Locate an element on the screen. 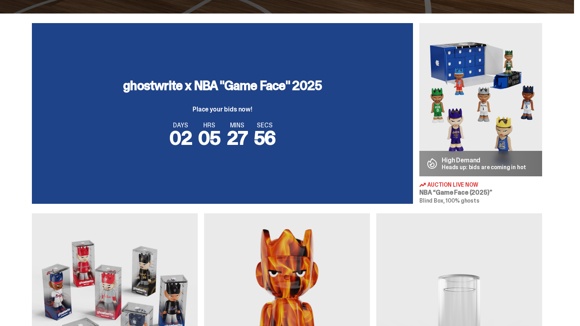 Image resolution: width=580 pixels, height=326 pixels. span: HRS is located at coordinates (209, 126).